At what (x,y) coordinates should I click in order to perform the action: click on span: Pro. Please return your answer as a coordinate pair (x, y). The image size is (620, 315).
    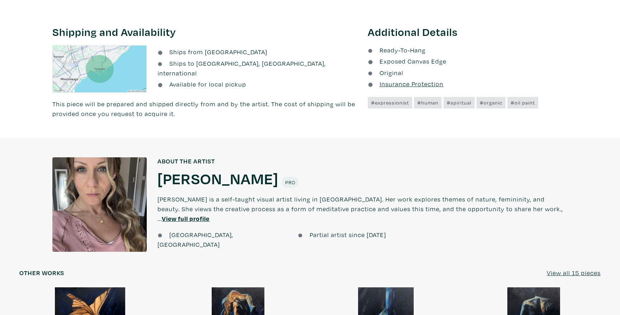
    Looking at the image, I should click on (290, 182).